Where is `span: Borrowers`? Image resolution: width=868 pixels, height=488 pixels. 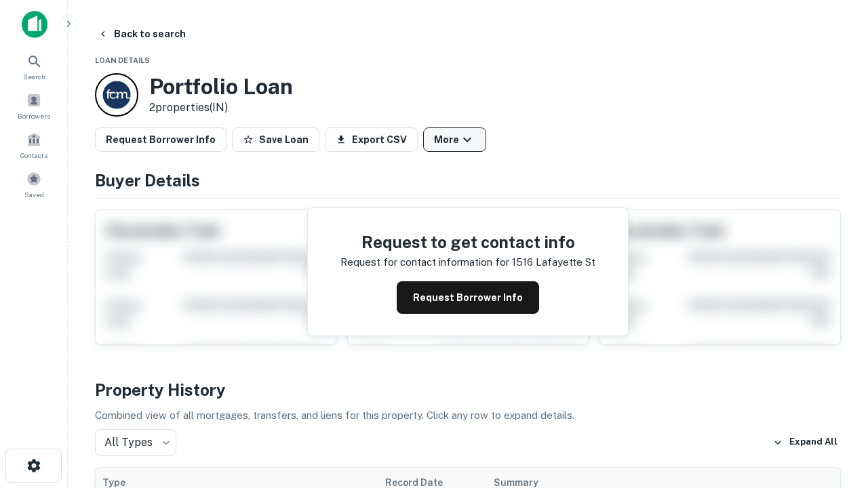
span: Borrowers is located at coordinates (34, 116).